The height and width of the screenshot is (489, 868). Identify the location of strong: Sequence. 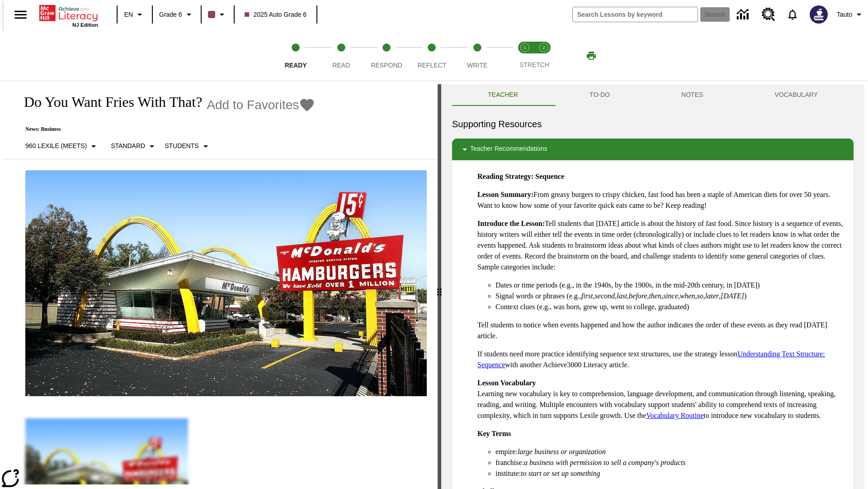
(550, 176).